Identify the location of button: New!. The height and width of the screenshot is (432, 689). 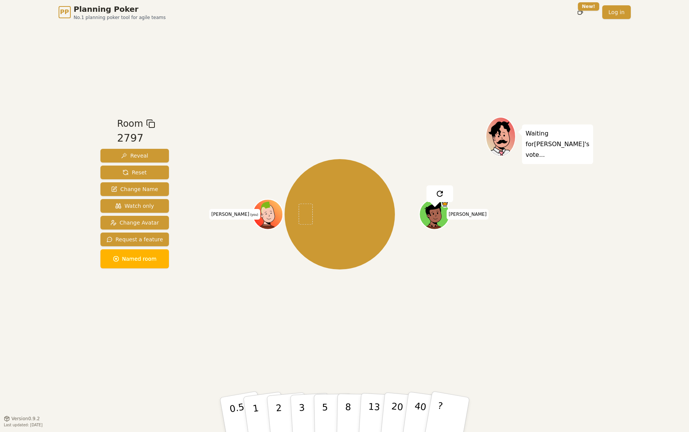
(580, 12).